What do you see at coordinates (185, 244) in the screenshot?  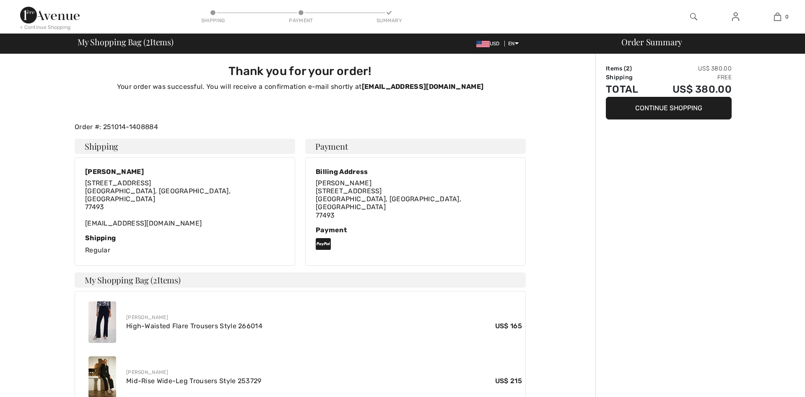 I see `div: Regular` at bounding box center [185, 244].